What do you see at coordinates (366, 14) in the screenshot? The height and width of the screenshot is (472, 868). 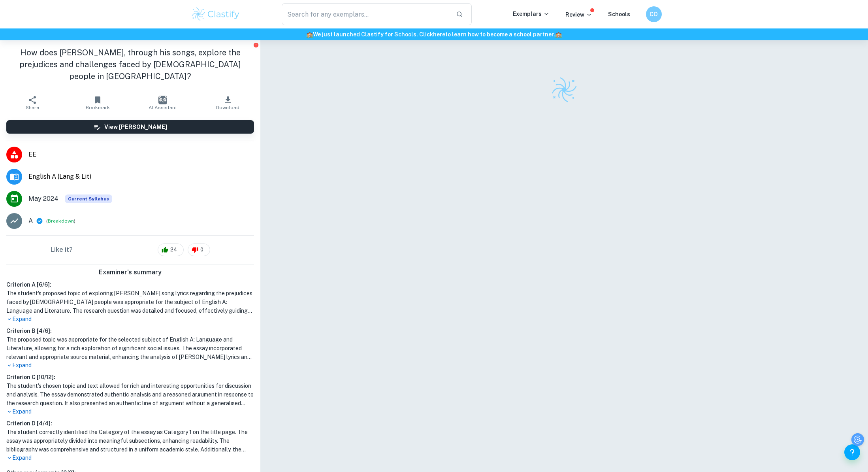 I see `input: Search for any exemplars...` at bounding box center [366, 14].